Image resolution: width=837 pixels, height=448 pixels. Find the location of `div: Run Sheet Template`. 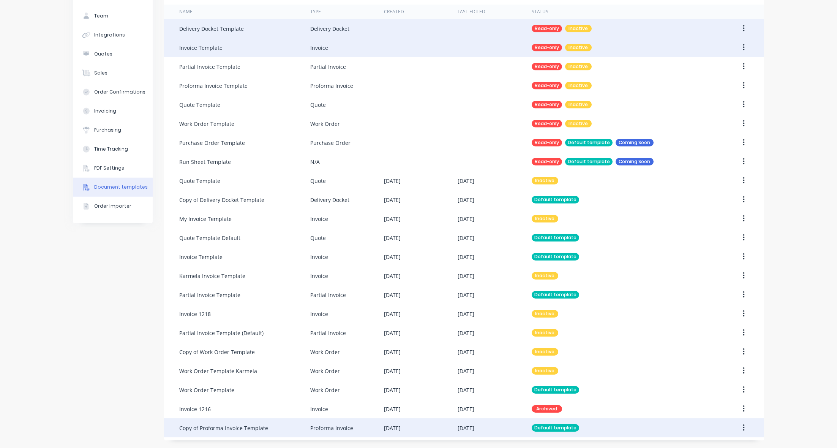

div: Run Sheet Template is located at coordinates (205, 161).